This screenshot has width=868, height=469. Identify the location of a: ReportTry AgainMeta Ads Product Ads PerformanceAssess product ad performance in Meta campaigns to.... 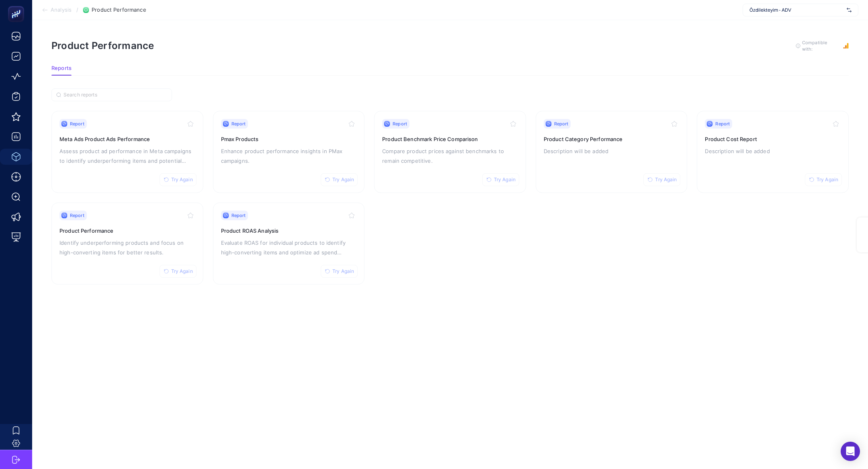
(128, 152).